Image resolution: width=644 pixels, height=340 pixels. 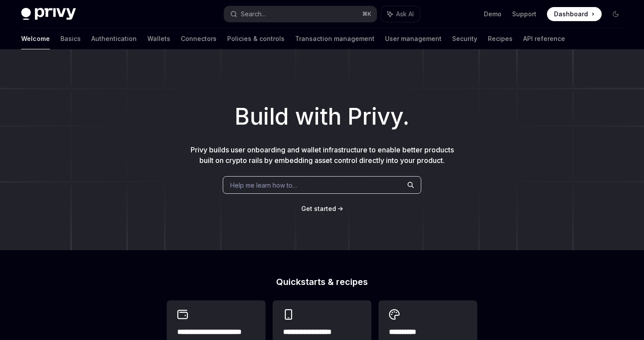 What do you see at coordinates (544, 39) in the screenshot?
I see `a: API reference` at bounding box center [544, 39].